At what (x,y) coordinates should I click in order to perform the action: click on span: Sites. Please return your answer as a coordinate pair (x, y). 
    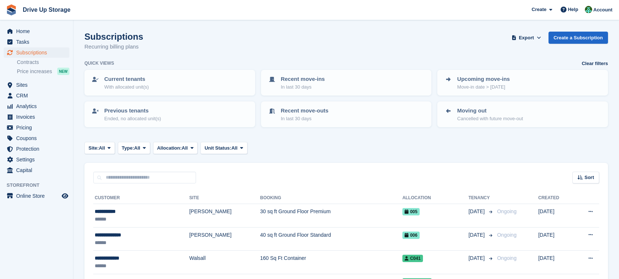
    Looking at the image, I should click on (38, 85).